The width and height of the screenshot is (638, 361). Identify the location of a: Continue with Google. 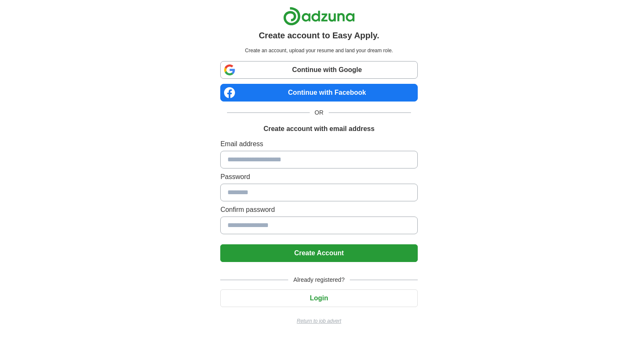
(318, 70).